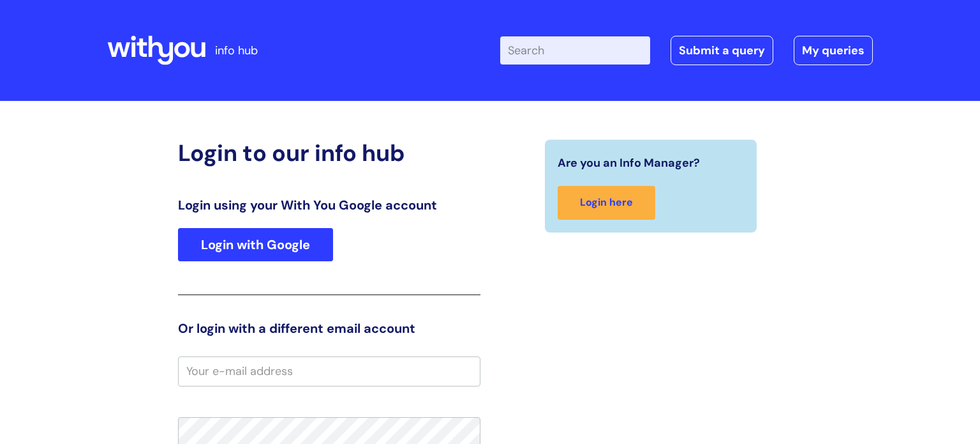 The width and height of the screenshot is (980, 444). What do you see at coordinates (329, 371) in the screenshot?
I see `input: Your e-mail address` at bounding box center [329, 371].